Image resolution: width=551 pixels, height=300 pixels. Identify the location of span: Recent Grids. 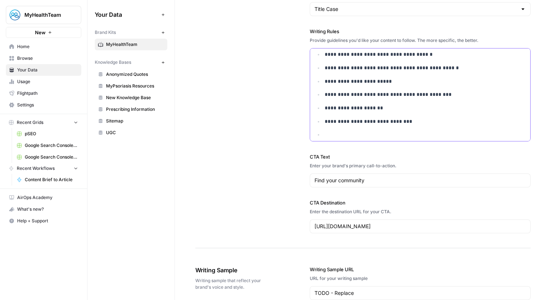
(30, 123).